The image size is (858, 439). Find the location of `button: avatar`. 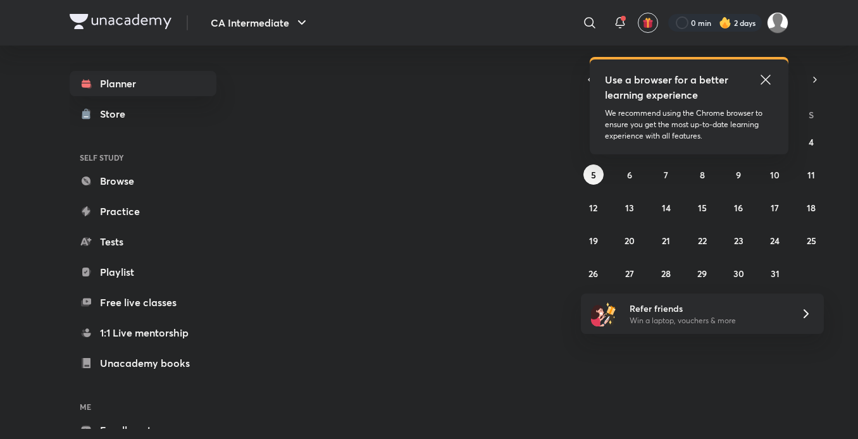

button: avatar is located at coordinates (648, 23).